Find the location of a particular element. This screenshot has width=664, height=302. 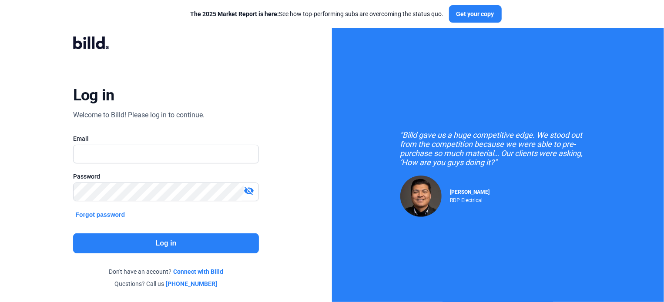

div: Don't have an account? is located at coordinates (166, 272).